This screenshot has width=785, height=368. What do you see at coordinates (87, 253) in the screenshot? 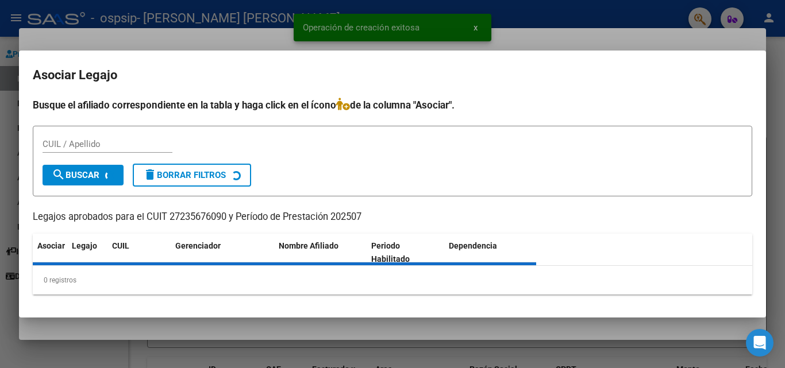
I see `datatable-header-cell: Legajo` at bounding box center [87, 253].